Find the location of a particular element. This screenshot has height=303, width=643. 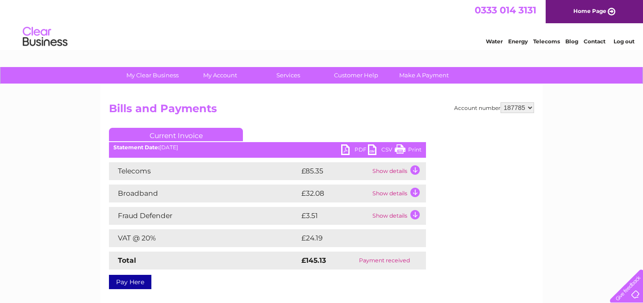

strong: £145.13 is located at coordinates (313, 260).